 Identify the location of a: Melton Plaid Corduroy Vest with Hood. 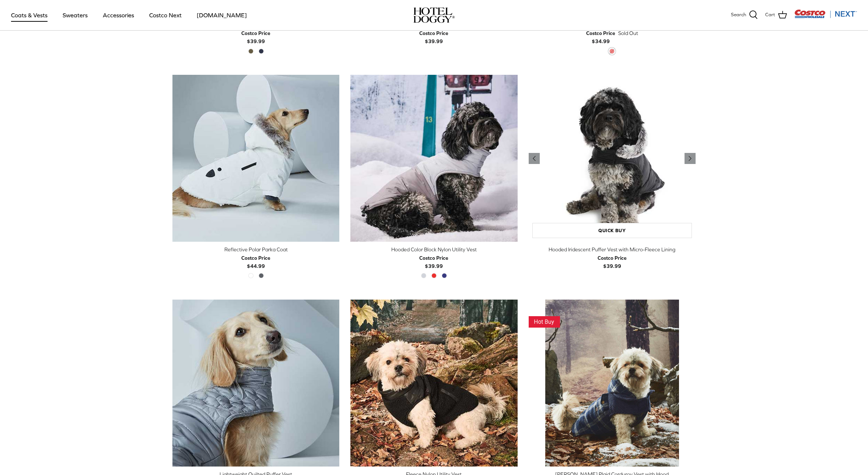
(611, 383).